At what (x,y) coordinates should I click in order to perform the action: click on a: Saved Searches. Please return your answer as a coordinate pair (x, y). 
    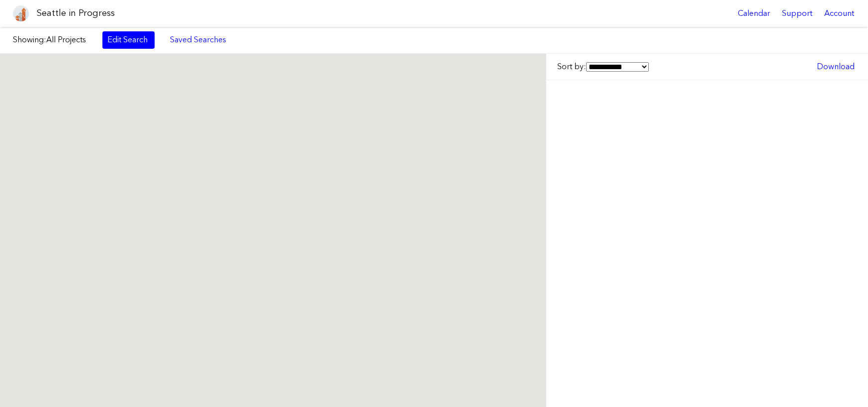
    Looking at the image, I should click on (198, 40).